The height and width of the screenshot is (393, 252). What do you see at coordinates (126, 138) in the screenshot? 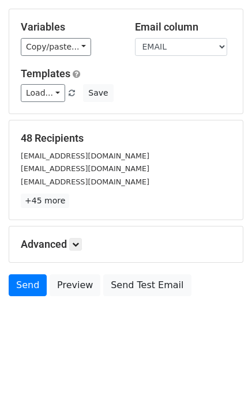
I see `h5: 48 Recipients` at bounding box center [126, 138].